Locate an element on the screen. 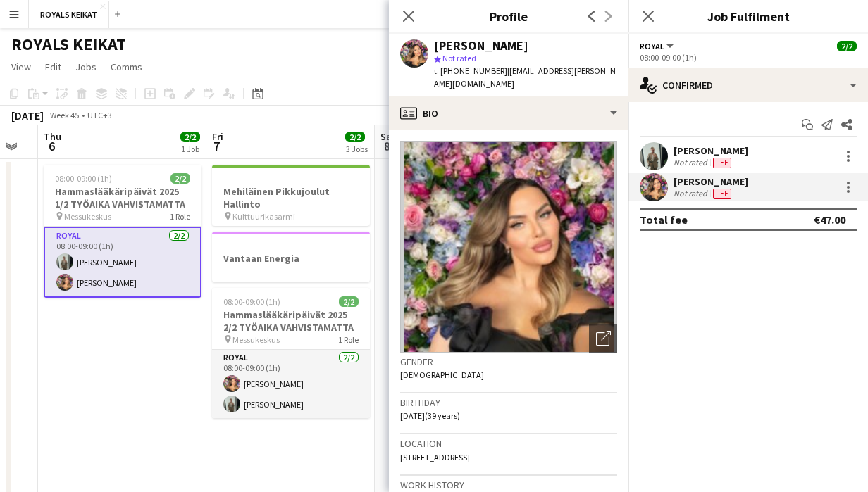 Image resolution: width=868 pixels, height=492 pixels. span: Not rated is located at coordinates (459, 58).